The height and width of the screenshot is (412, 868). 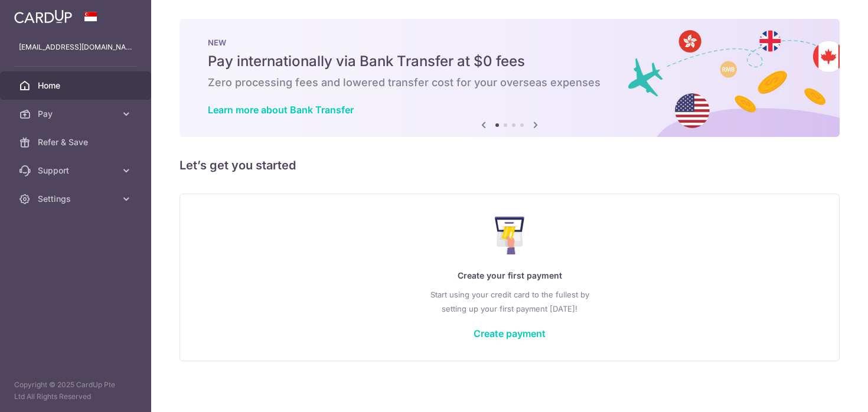 What do you see at coordinates (77, 114) in the screenshot?
I see `span: Pay` at bounding box center [77, 114].